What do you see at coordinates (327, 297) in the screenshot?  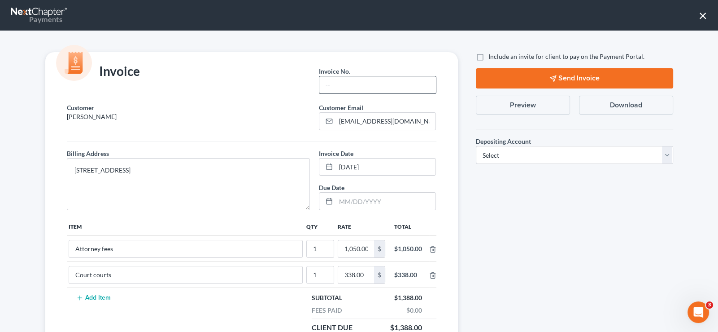 I see `div: Subtotal` at bounding box center [327, 297].